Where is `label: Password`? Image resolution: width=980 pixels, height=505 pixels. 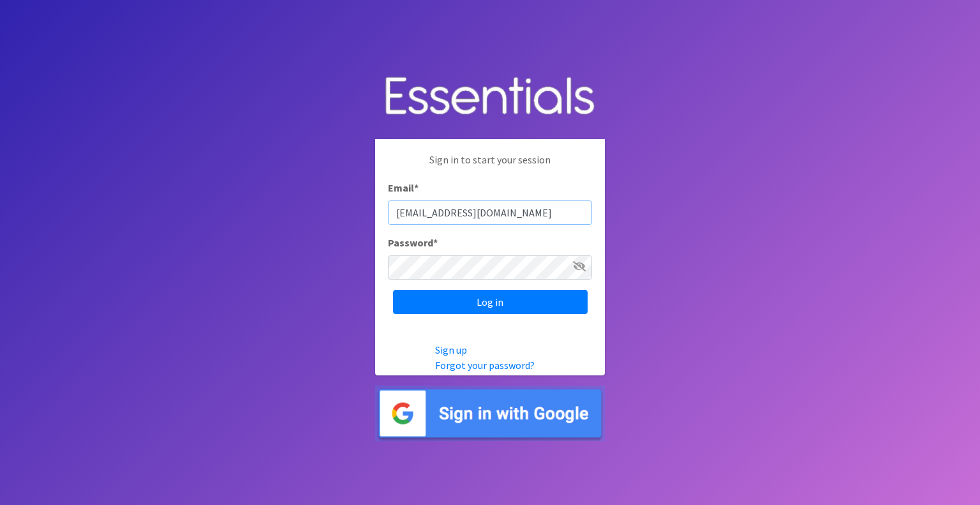
label: Password is located at coordinates (413, 243).